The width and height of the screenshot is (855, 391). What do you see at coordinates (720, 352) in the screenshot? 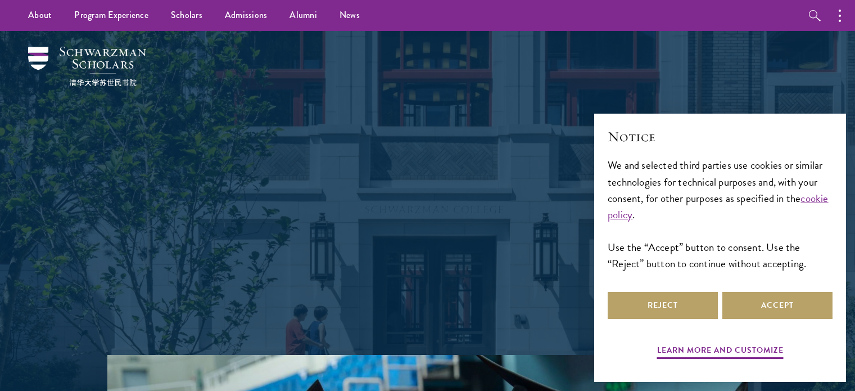
I see `button: Learn more and customize` at bounding box center [720, 352].